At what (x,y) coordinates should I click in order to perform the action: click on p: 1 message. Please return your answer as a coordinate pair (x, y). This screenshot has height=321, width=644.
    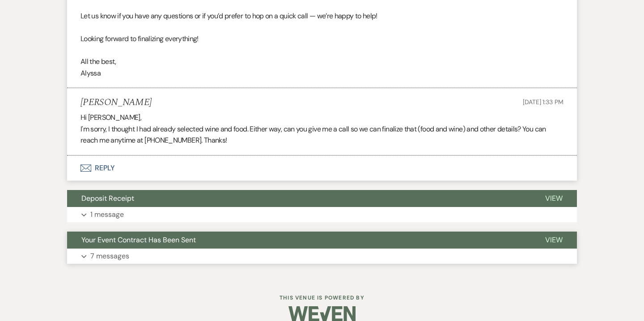
    Looking at the image, I should click on (107, 214).